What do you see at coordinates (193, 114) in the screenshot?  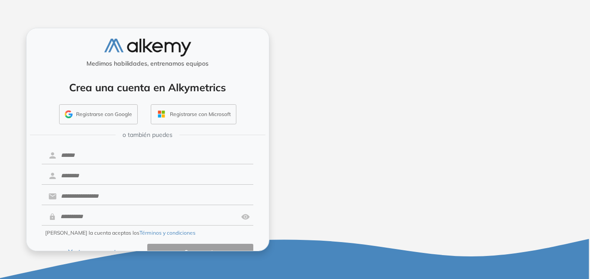 I see `button: Registrarse con Microsoft` at bounding box center [193, 114].